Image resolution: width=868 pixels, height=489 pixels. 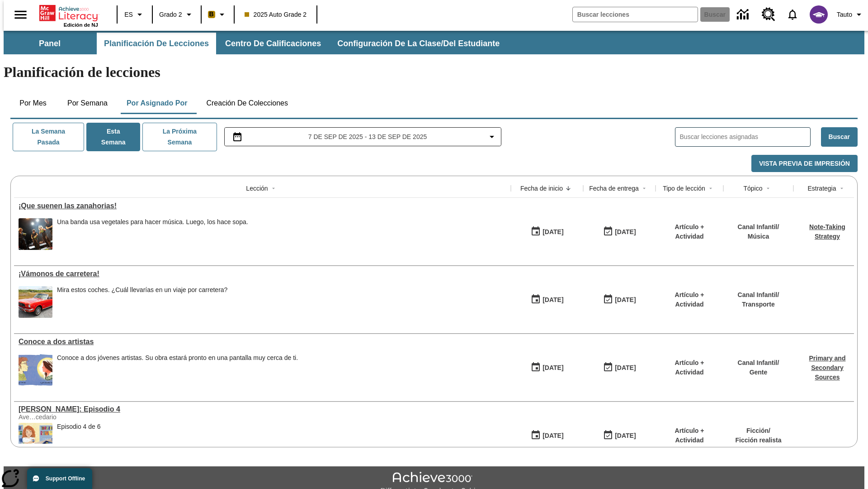 What do you see at coordinates (828, 367) in the screenshot?
I see `a: Primary and Secondary Sources` at bounding box center [828, 367].